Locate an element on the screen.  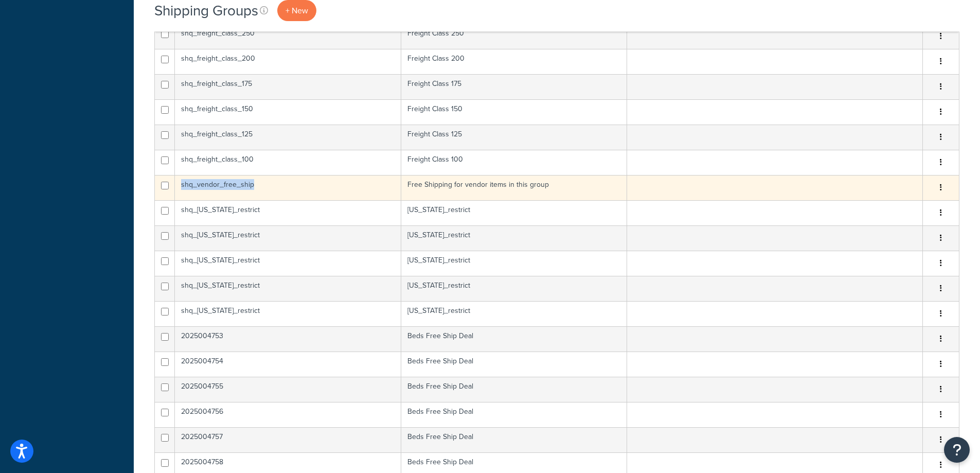
td: Freight Class 200 is located at coordinates (514, 62).